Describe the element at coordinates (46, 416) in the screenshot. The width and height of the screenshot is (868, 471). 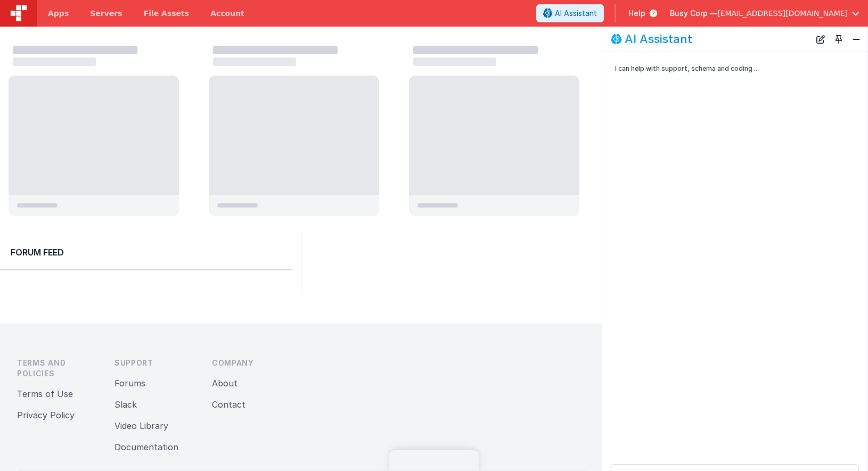
I see `span: Privacy Policy` at that location.